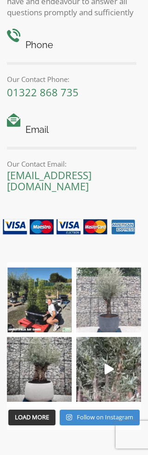 The width and height of the screenshot is (148, 455). Describe the element at coordinates (109, 369) in the screenshot. I see `a: Play` at that location.